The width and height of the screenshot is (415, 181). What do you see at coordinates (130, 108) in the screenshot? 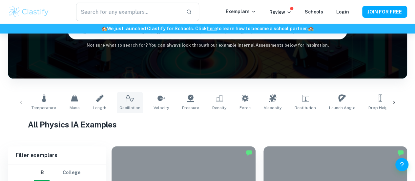
I see `span: Oscillation` at bounding box center [130, 108].